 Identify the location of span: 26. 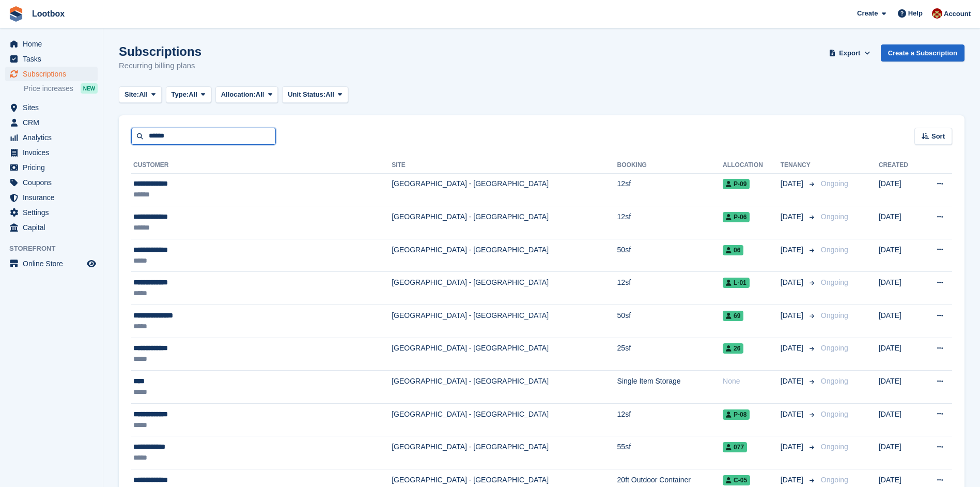
(733, 348).